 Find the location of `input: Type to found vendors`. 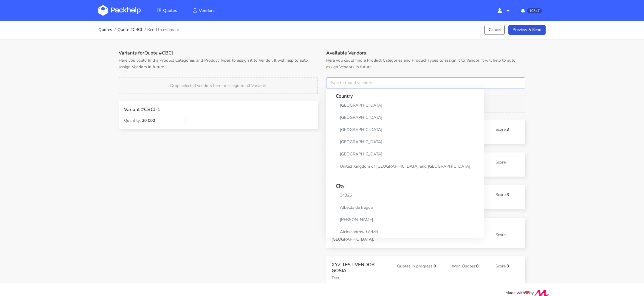

input: Type to found vendors is located at coordinates (425, 83).